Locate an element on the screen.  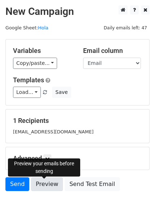
div: Widget de chat is located at coordinates (137, 189).